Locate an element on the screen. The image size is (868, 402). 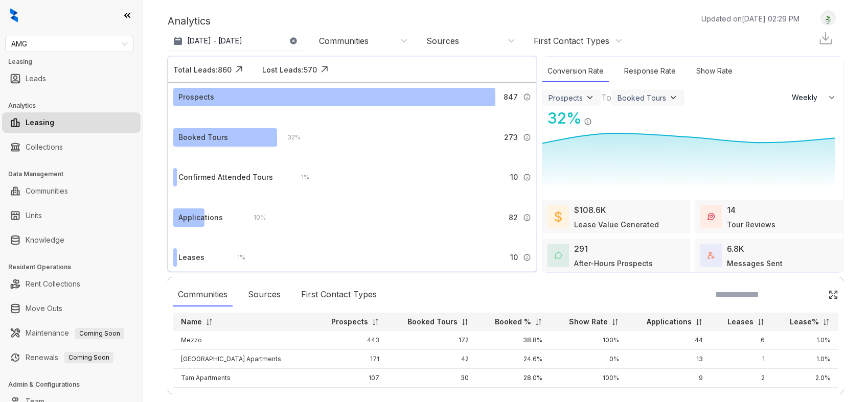
td: 443 is located at coordinates (350, 340).